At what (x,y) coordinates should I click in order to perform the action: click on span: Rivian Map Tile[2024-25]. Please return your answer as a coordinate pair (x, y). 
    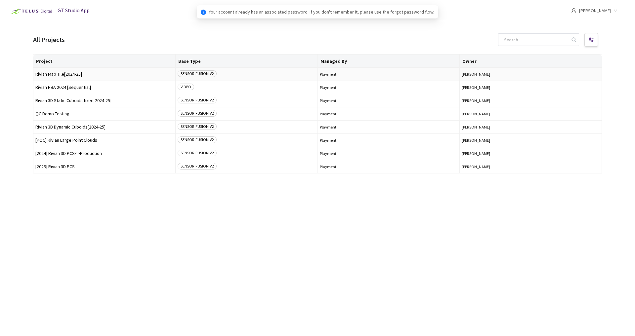
    Looking at the image, I should click on (104, 74).